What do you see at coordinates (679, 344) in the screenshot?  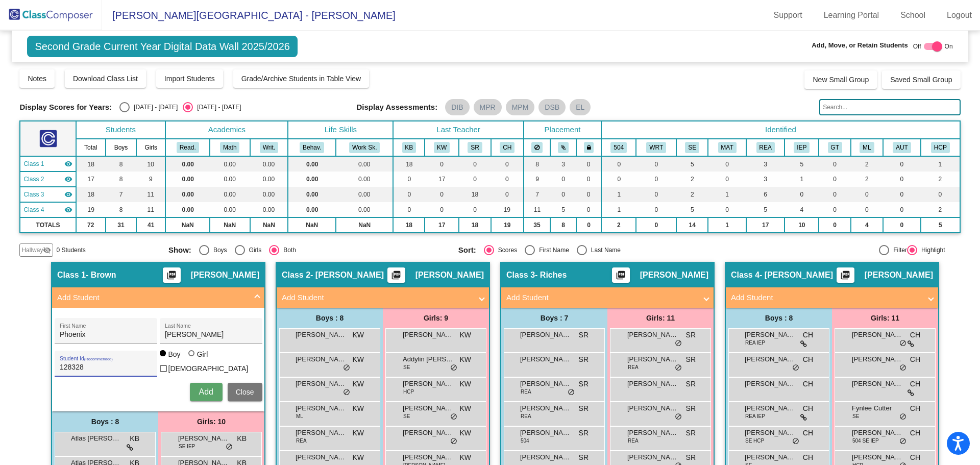 I see `span: do_not_disturb_alt` at bounding box center [679, 344].